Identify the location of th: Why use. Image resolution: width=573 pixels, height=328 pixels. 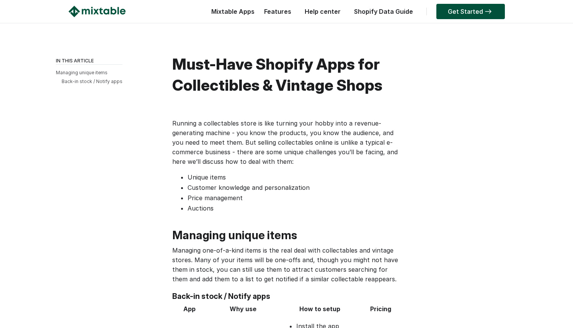
(243, 309).